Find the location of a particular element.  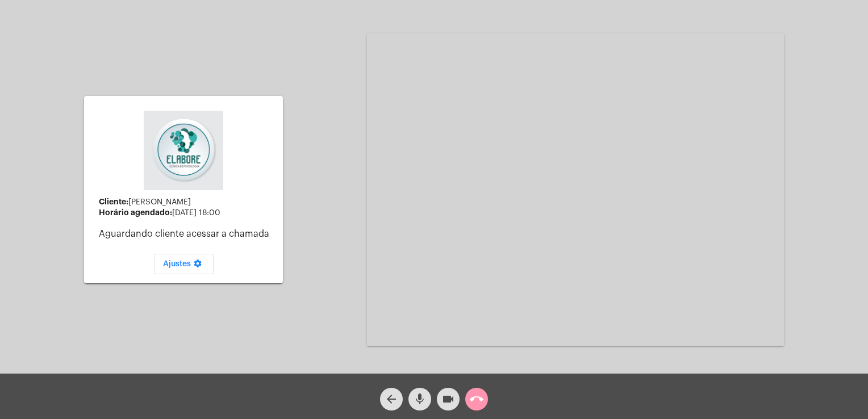

strong: Horário agendado: is located at coordinates (135, 212).